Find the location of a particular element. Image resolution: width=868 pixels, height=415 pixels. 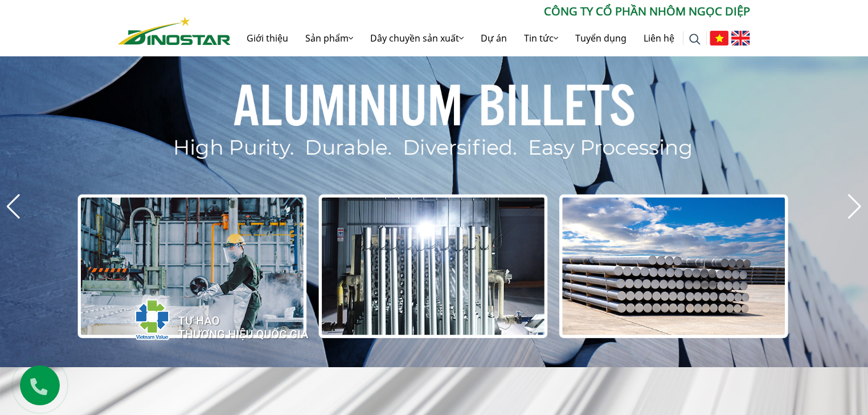

img: Tiếng Việt is located at coordinates (719, 38).